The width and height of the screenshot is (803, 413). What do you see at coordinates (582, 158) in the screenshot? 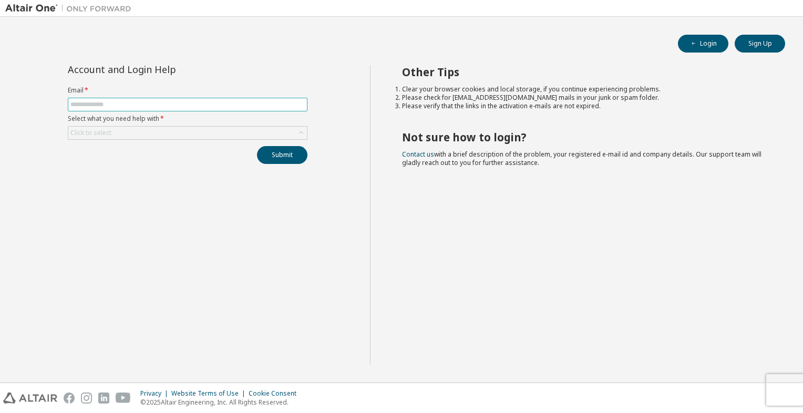
I see `span: with a brief description of the problem, your registered e-mail id and company details. Our suppo...` at bounding box center [582, 158].